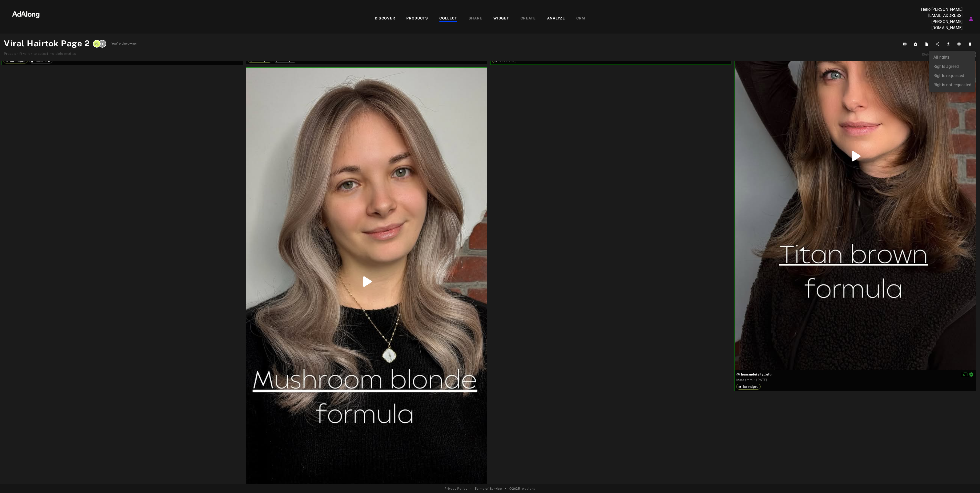 The image size is (980, 493). Describe the element at coordinates (953, 67) in the screenshot. I see `li: Rights agreed` at that location.